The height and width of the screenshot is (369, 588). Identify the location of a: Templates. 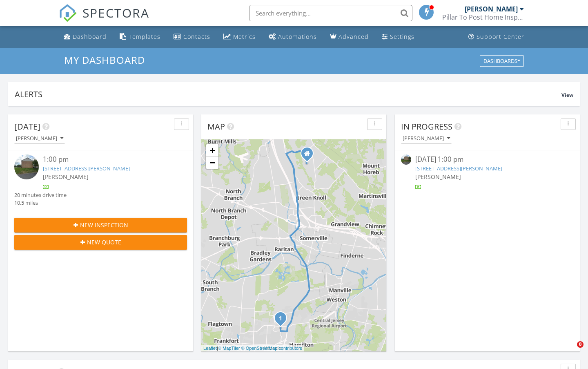
(140, 37).